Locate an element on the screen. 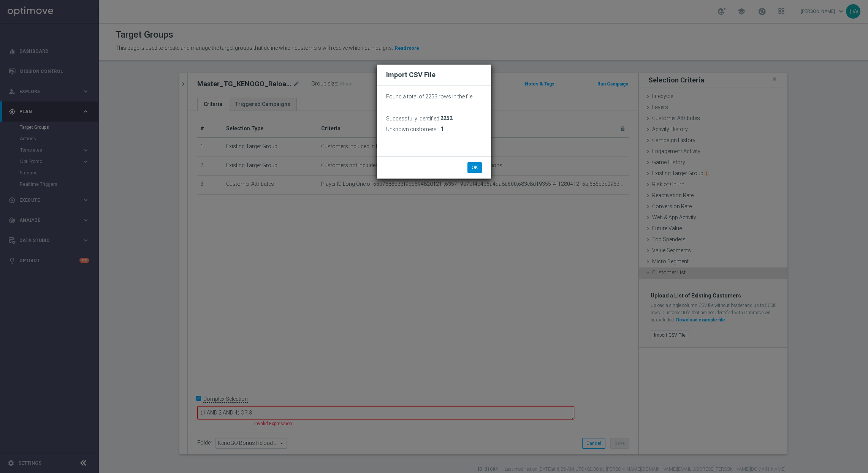 The image size is (868, 473). h3: Successfully identified: is located at coordinates (413, 118).